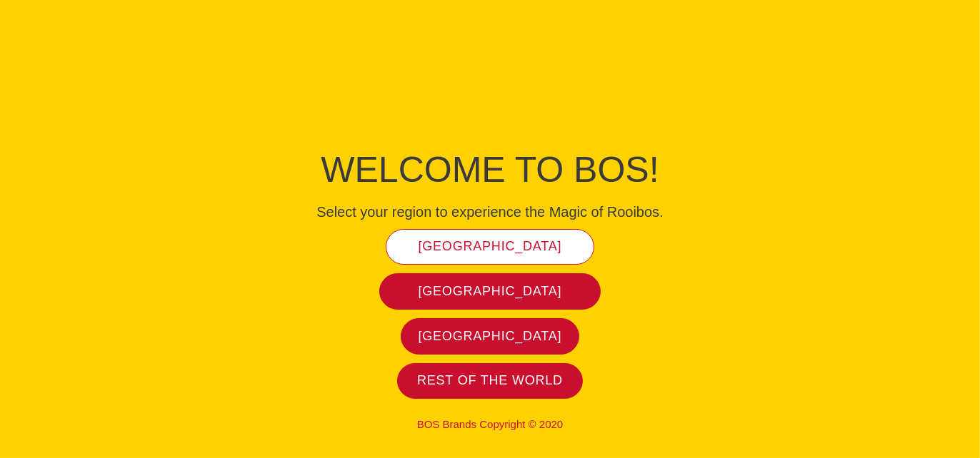  I want to click on p: BOS Brands Copyright © 2020, so click(490, 425).